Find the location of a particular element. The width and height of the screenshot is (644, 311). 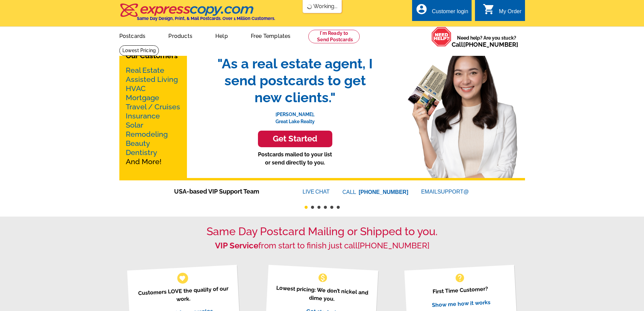

i: shopping_cart is located at coordinates (489, 9).